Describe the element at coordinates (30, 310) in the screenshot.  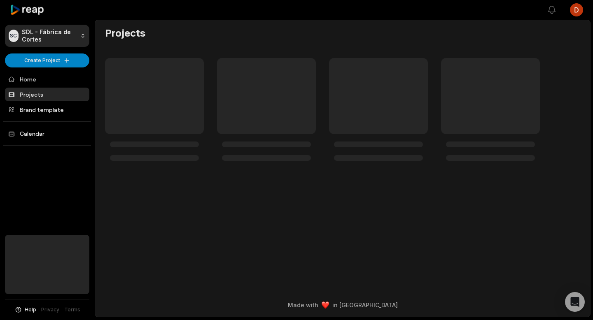
I see `span: Help` at that location.